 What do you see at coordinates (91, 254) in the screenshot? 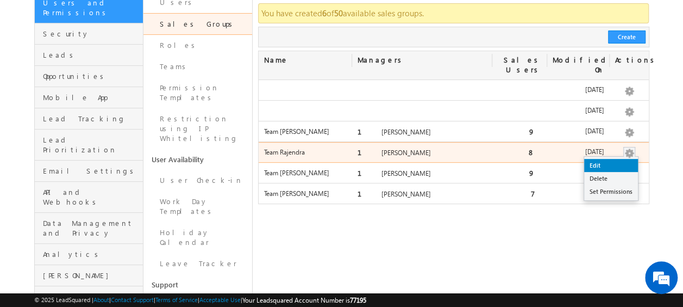
I see `span: Analytics` at bounding box center [91, 254].